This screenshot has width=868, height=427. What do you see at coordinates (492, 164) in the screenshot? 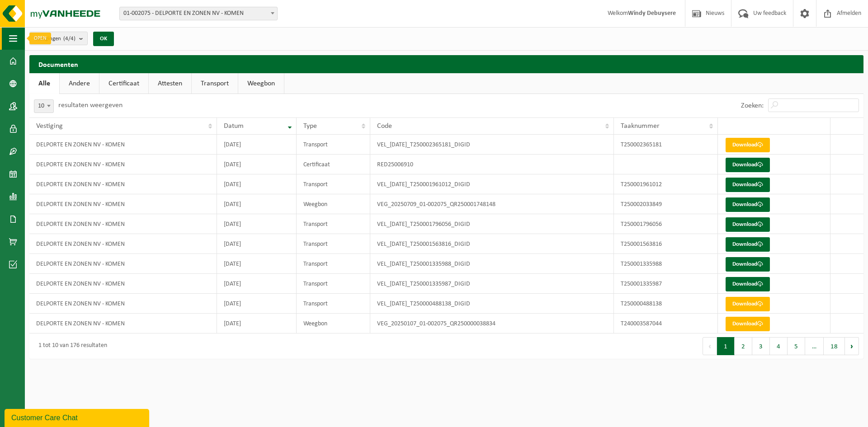
I see `td: RED25006910` at bounding box center [492, 164].